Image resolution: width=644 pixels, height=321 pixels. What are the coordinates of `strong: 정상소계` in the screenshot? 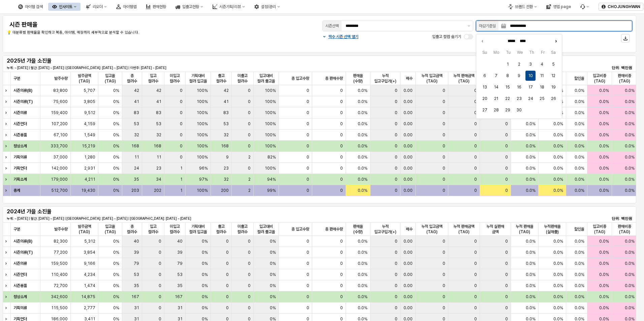 It's located at (20, 146).